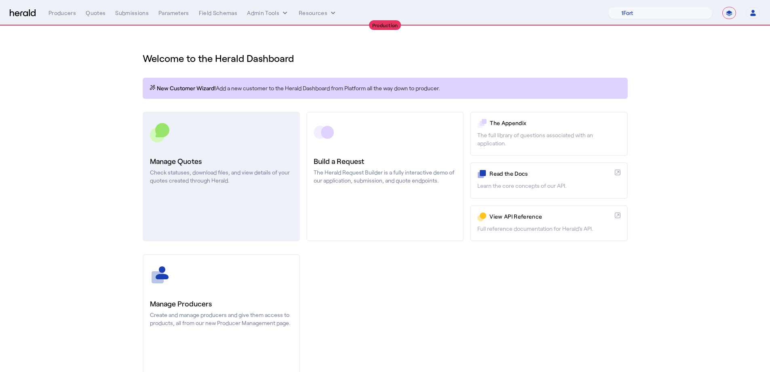 The image size is (770, 372). I want to click on div: Field Schemas, so click(218, 13).